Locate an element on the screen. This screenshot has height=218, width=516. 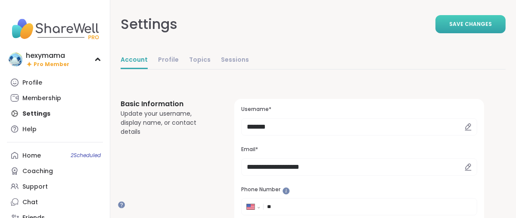
a: Account is located at coordinates (134, 60).